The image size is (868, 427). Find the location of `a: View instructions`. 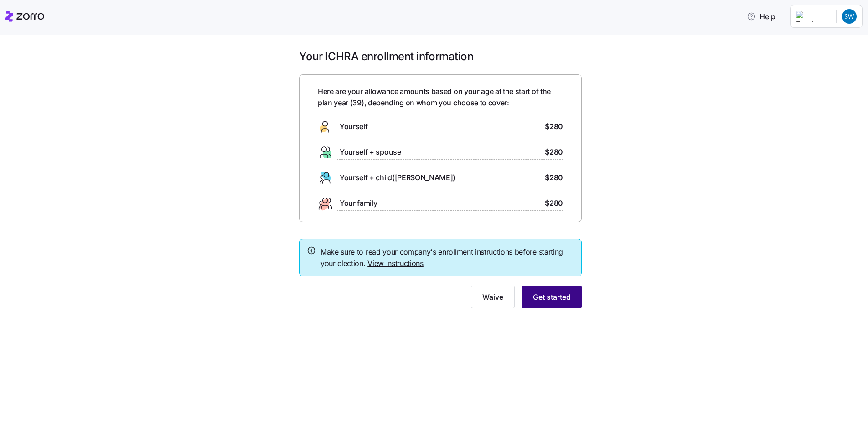

a: View instructions is located at coordinates (395, 263).